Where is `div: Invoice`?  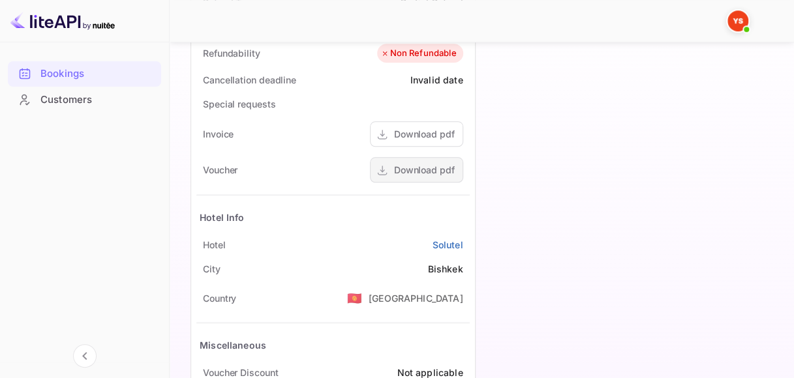
div: Invoice is located at coordinates (218, 134).